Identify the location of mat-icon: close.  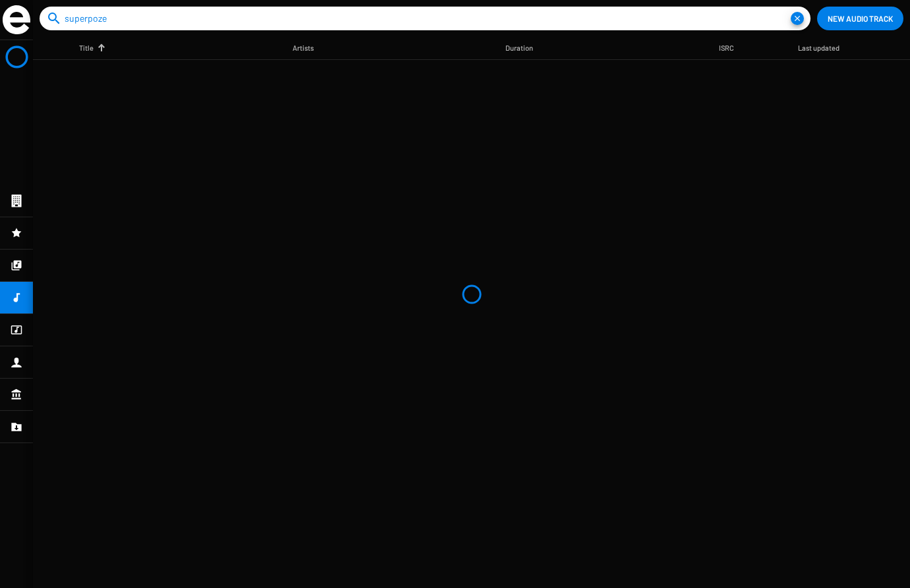
(798, 18).